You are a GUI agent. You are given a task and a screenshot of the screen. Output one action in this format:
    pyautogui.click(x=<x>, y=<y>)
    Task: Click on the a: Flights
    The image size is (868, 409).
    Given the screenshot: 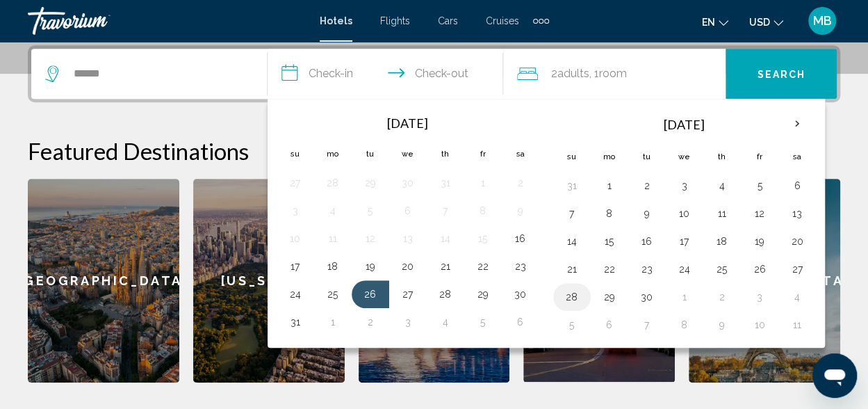 What is the action you would take?
    pyautogui.click(x=395, y=21)
    